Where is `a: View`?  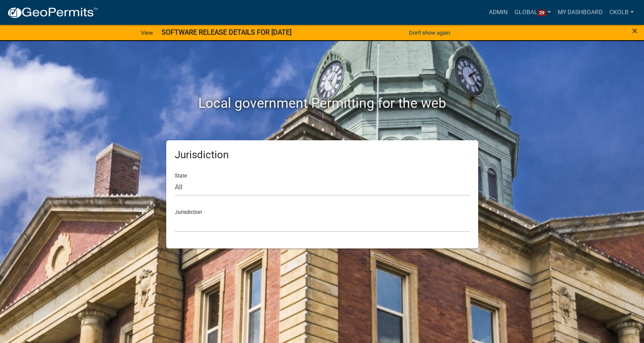 a: View is located at coordinates (147, 33).